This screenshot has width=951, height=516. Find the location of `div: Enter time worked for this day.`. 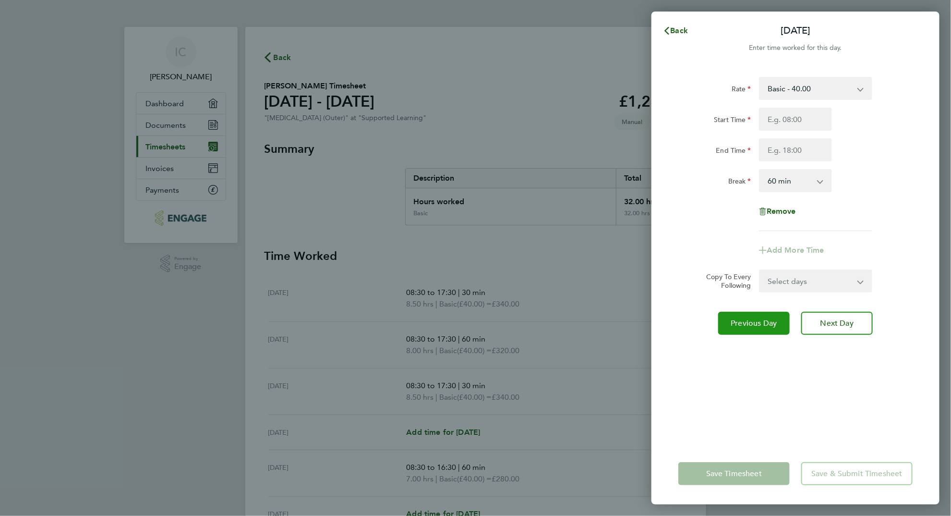

div: Enter time worked for this day. is located at coordinates (796, 48).